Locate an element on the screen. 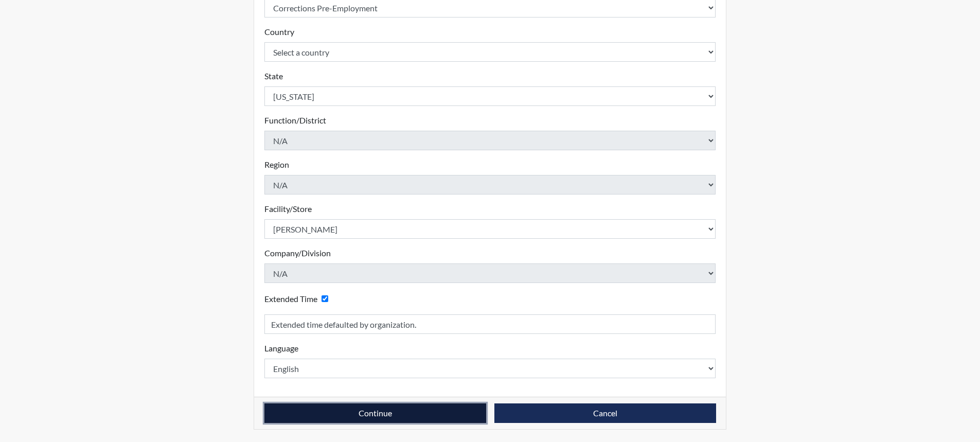  div: Checking this box will provide the interviewee with an accomodation of extra time to answer each ... is located at coordinates (298, 298).